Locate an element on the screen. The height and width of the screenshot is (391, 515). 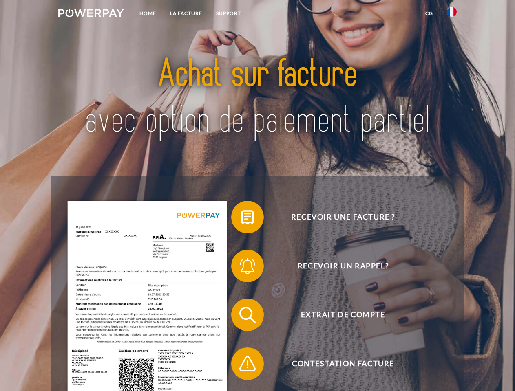
button: Recevoir un rappel? is located at coordinates (337, 266).